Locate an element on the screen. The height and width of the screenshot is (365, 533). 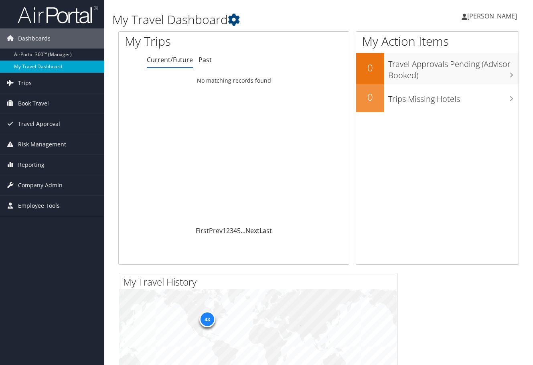
span: Reporting is located at coordinates (31, 165).